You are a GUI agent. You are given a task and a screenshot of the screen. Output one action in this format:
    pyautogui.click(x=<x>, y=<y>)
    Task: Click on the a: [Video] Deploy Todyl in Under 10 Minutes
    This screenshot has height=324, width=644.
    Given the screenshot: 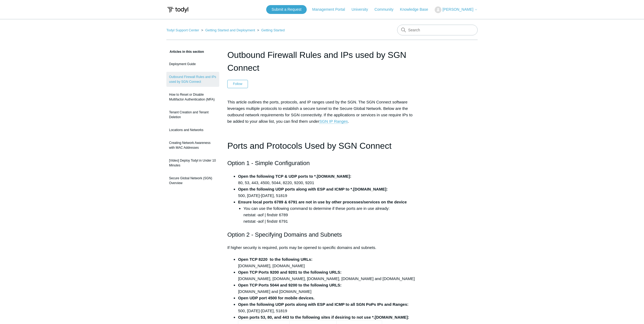 What is the action you would take?
    pyautogui.click(x=193, y=163)
    